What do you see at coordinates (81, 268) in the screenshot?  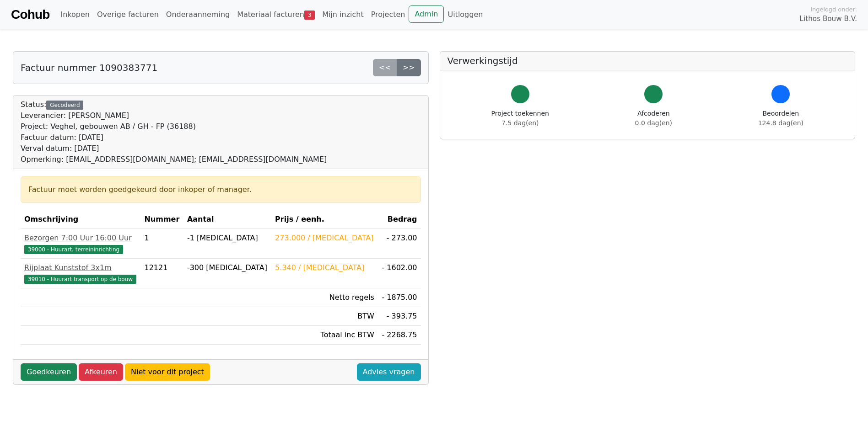 I see `div: Rijplaat Kunststof 3x1m` at bounding box center [81, 268].